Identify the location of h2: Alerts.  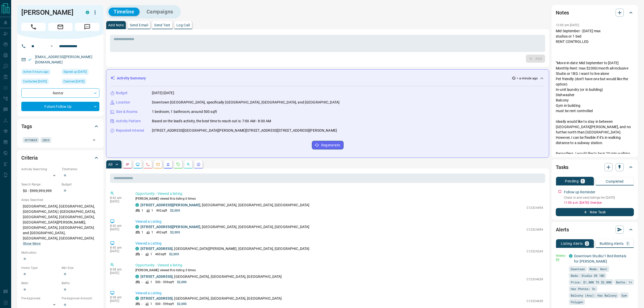
(563, 230).